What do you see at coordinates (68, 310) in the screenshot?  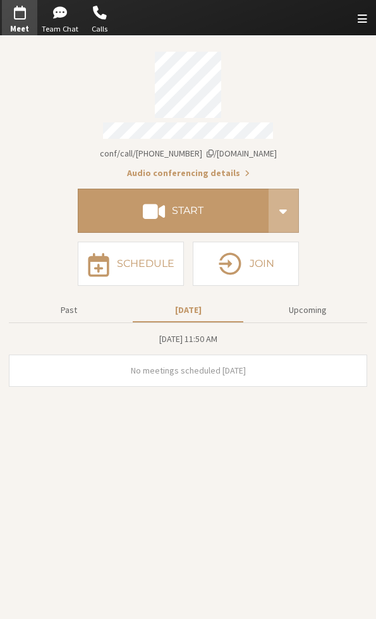 I see `button: Past` at bounding box center [68, 310].